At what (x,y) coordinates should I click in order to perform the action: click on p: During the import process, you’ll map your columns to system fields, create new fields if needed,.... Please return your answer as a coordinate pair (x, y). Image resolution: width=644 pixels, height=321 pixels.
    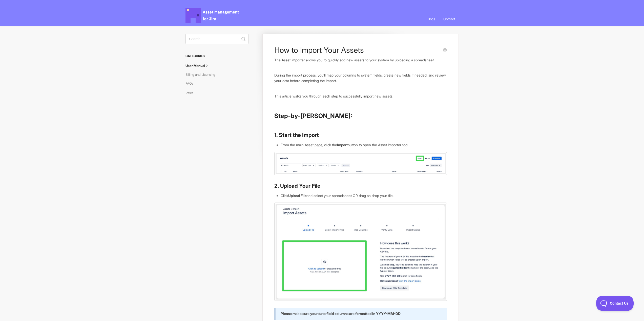
    Looking at the image, I should click on (360, 78).